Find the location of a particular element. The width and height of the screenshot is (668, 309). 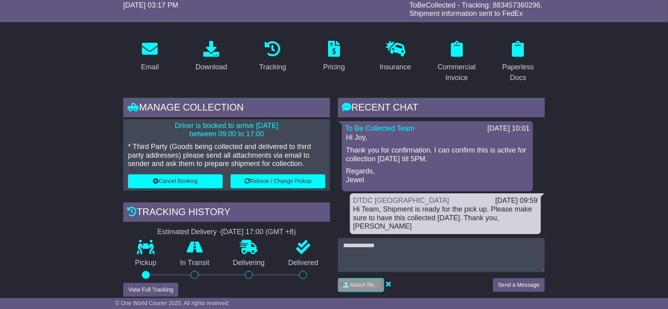

button: View Full Tracking is located at coordinates (151, 290).